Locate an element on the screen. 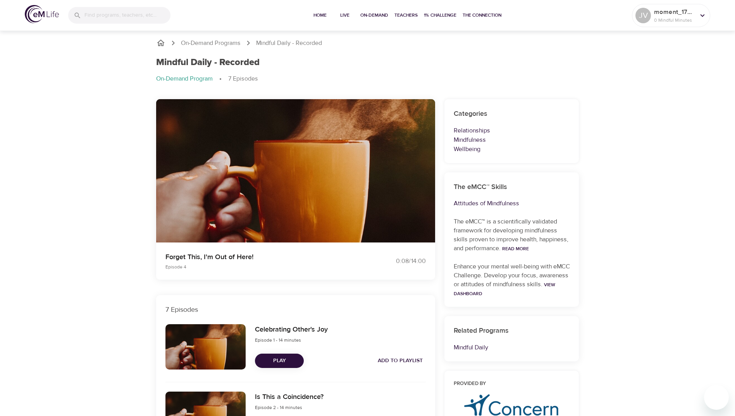 The image size is (735, 416). button: Add to Playlist is located at coordinates (400, 361).